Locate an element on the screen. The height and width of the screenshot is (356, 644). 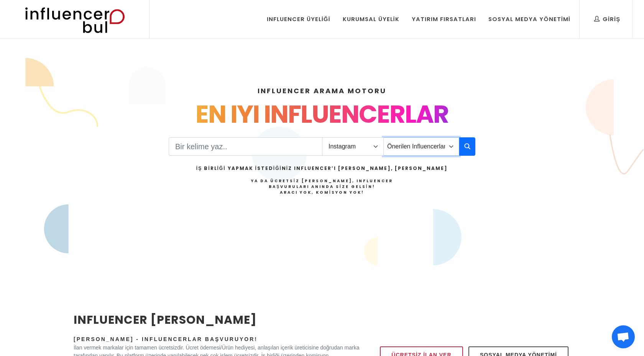
a: Açık sohbet is located at coordinates (623, 337).